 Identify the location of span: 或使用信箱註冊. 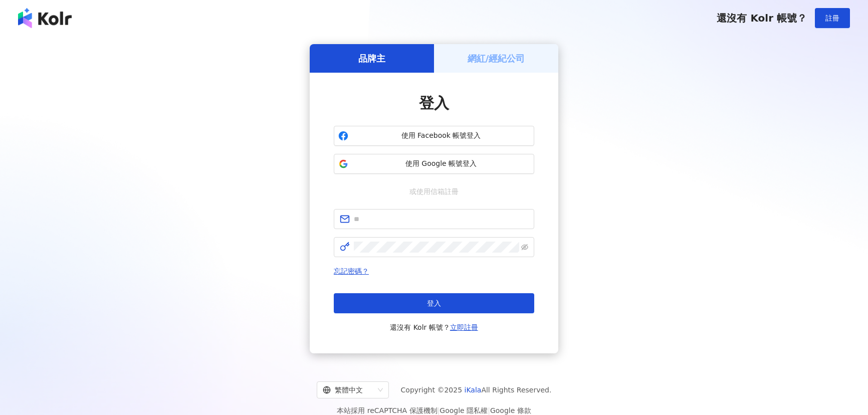
(434, 191).